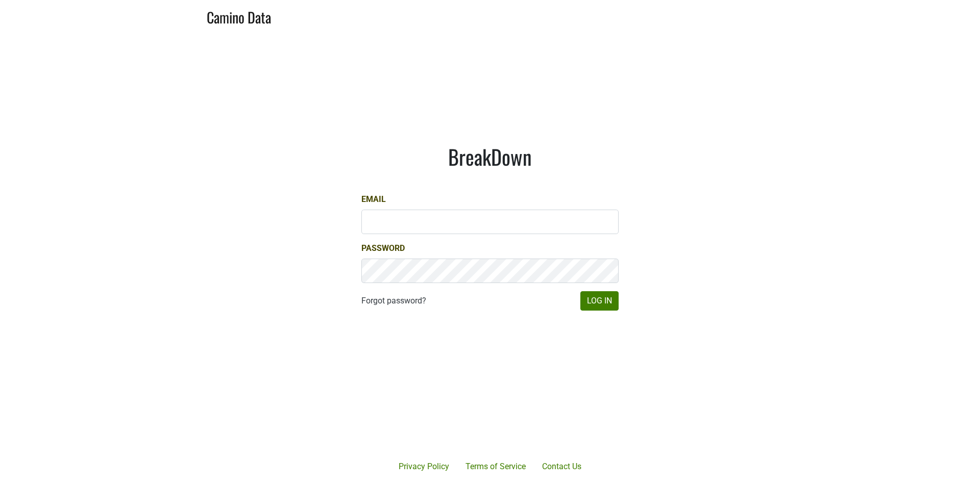  Describe the element at coordinates (373, 200) in the screenshot. I see `label: Email` at that location.